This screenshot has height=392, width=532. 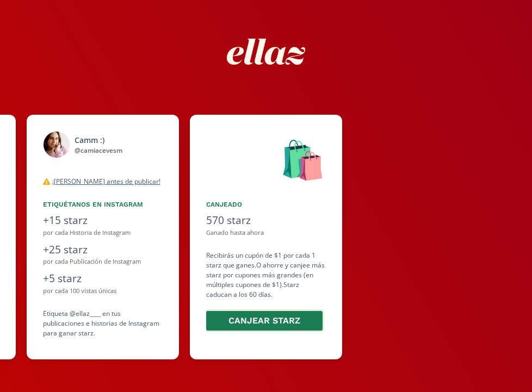 I want to click on div: +15 starz, so click(x=102, y=221).